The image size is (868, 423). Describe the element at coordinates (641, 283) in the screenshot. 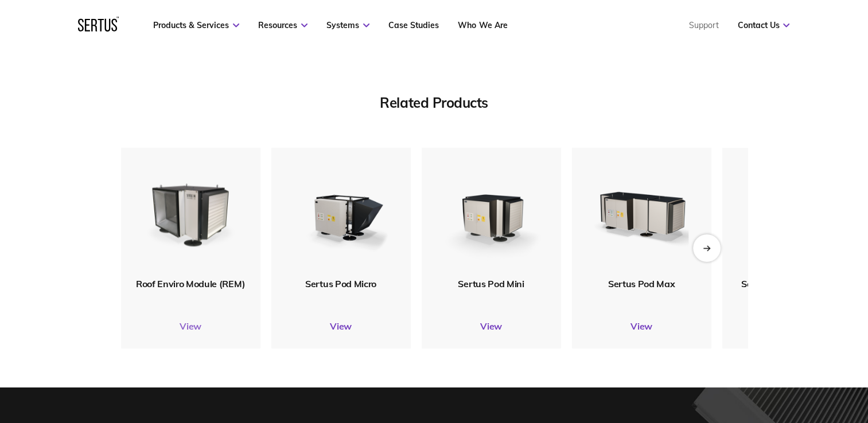

I see `span: Sertus Pod Max` at that location.